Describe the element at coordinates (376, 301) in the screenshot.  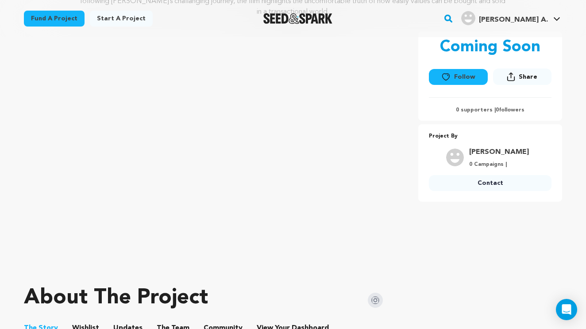
I see `img: Seed&Spark Instagram Icon` at that location.